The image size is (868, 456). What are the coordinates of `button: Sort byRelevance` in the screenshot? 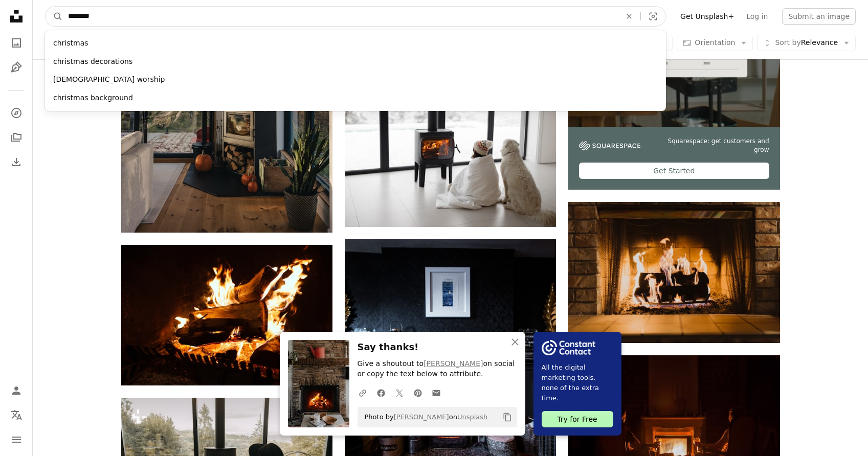 It's located at (806, 43).